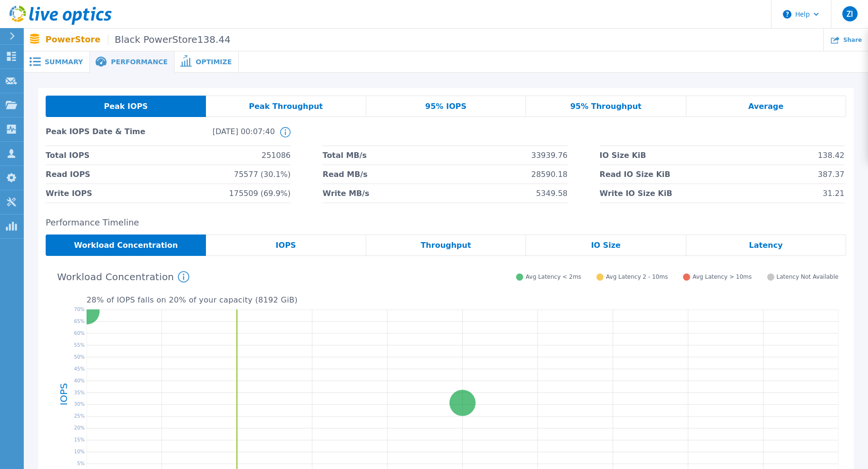 The width and height of the screenshot is (868, 469). I want to click on span: Share, so click(852, 40).